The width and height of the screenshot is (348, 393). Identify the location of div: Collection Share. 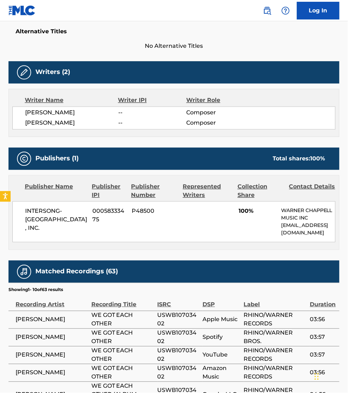
(261, 191).